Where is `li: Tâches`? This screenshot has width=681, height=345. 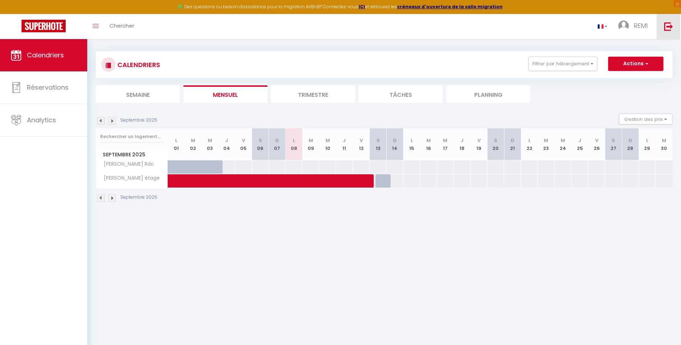
li: Tâches is located at coordinates (400, 94).